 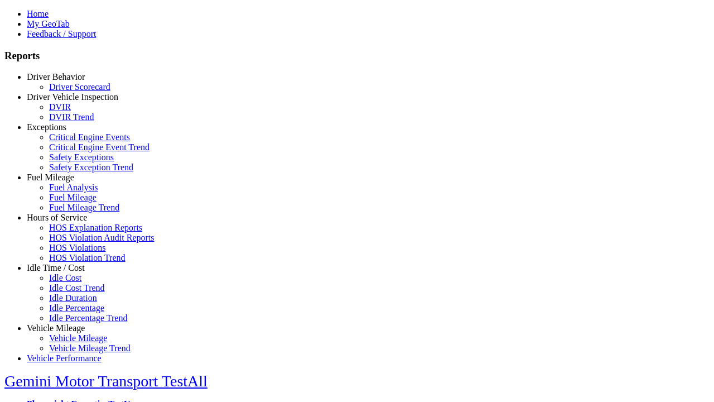 What do you see at coordinates (76, 307) in the screenshot?
I see `a: Idle Percentage` at bounding box center [76, 307].